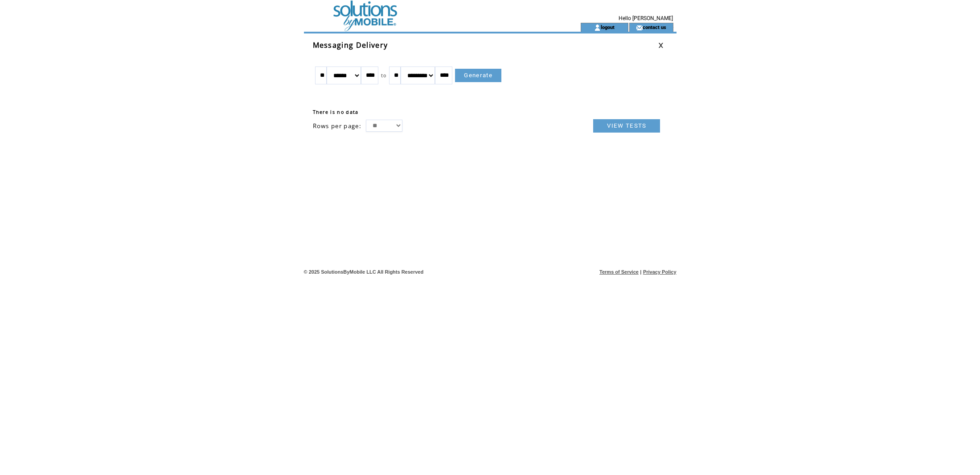  What do you see at coordinates (654, 26) in the screenshot?
I see `a: contact us` at bounding box center [654, 26].